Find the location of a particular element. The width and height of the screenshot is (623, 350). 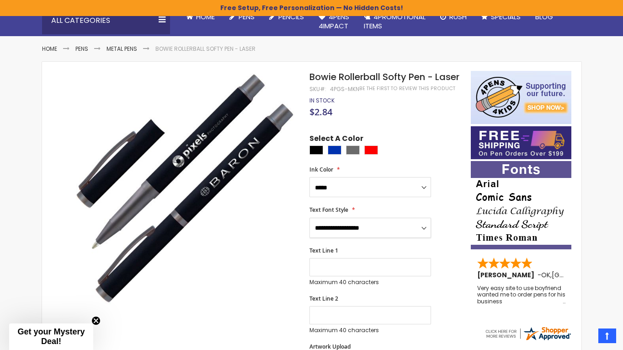

button: Close teaser is located at coordinates (96, 321).